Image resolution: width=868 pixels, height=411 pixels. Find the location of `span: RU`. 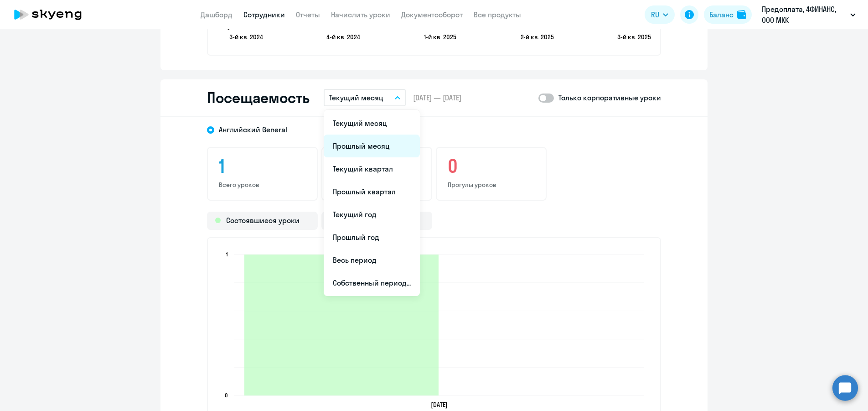

span: RU is located at coordinates (655, 14).